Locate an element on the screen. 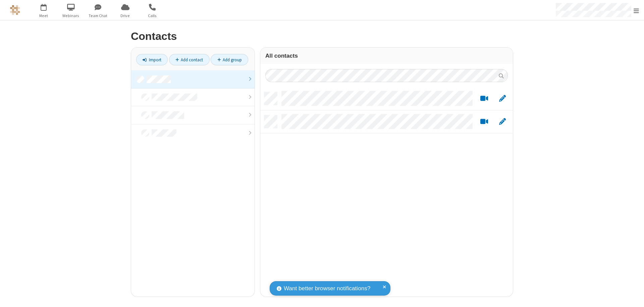  a: Add contact is located at coordinates (189, 60).